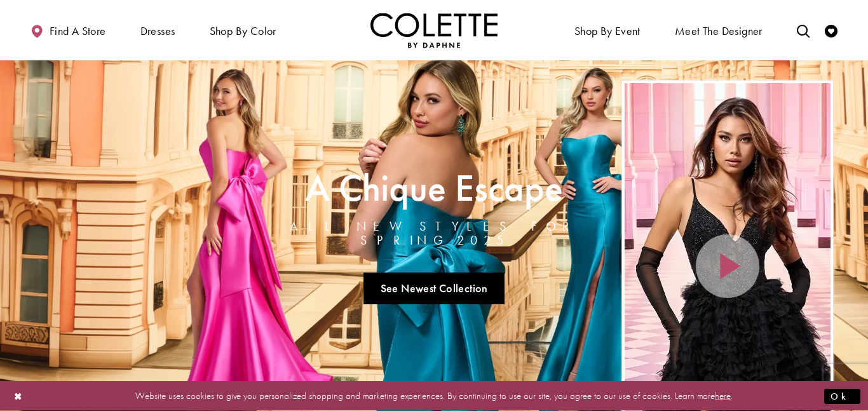 Image resolution: width=868 pixels, height=411 pixels. I want to click on span: Meet the designer, so click(719, 31).